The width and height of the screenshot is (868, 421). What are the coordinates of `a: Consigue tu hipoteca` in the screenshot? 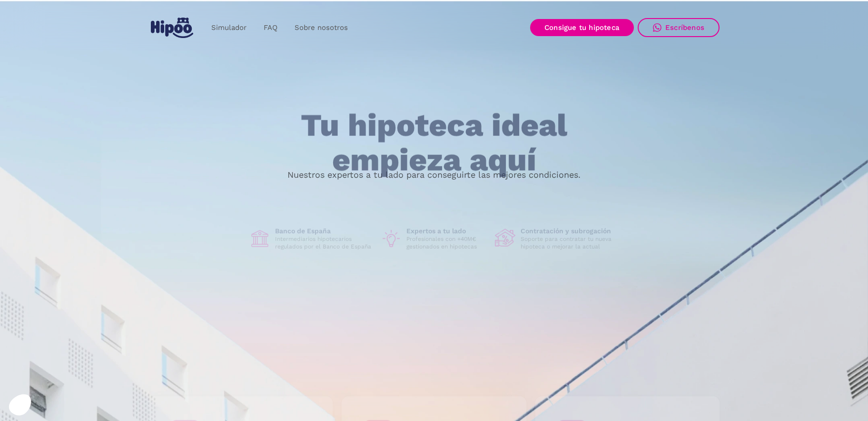 It's located at (582, 27).